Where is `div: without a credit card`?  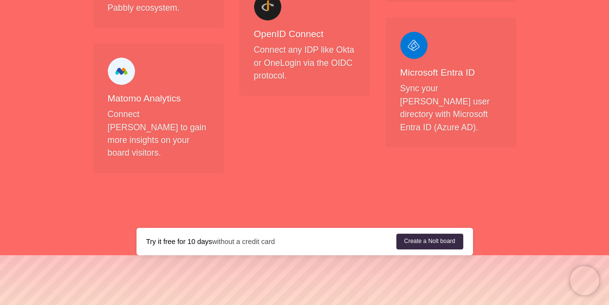 div: without a credit card is located at coordinates (271, 241).